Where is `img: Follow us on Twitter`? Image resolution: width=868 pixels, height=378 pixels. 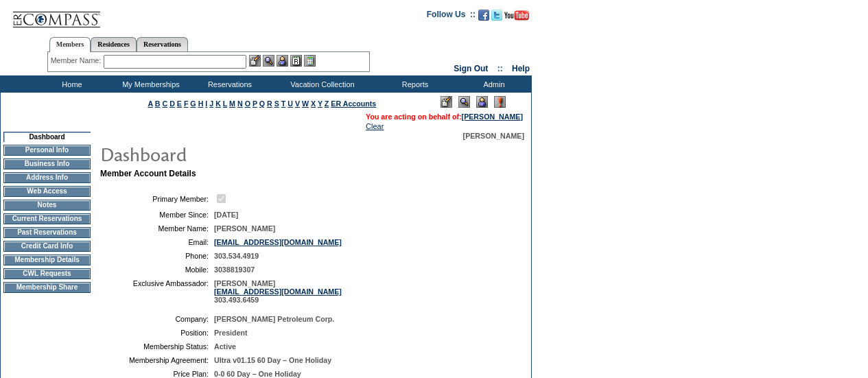 img: Follow us on Twitter is located at coordinates (497, 15).